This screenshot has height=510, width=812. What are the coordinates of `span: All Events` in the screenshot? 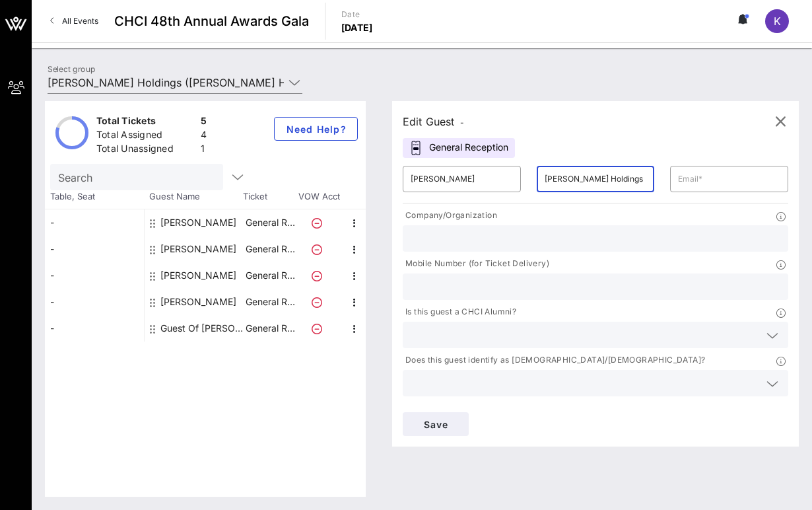 It's located at (80, 20).